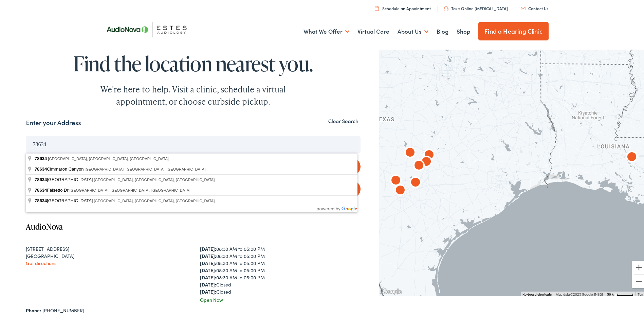  I want to click on a: Find a Hearing Clinic, so click(513, 30).